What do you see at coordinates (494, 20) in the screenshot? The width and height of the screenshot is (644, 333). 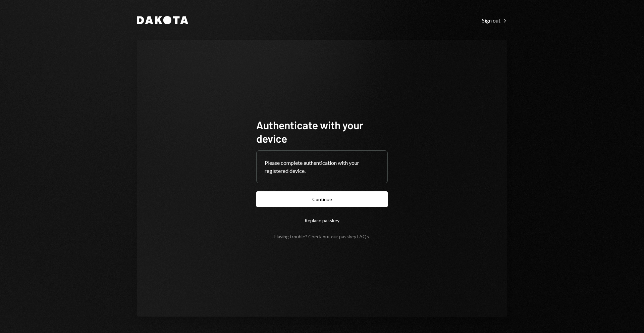 I see `a: Sign out` at bounding box center [494, 20].